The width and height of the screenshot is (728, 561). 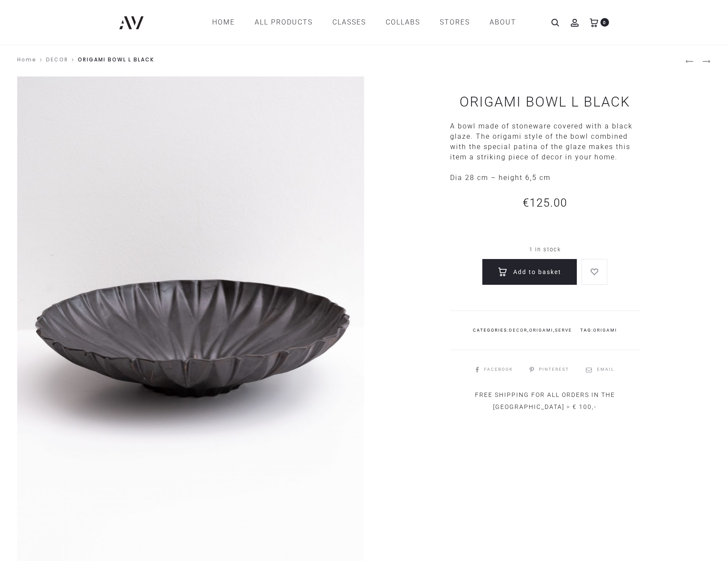 What do you see at coordinates (545, 178) in the screenshot?
I see `p: Dia 28 cm – height 6,5 cm` at bounding box center [545, 178].